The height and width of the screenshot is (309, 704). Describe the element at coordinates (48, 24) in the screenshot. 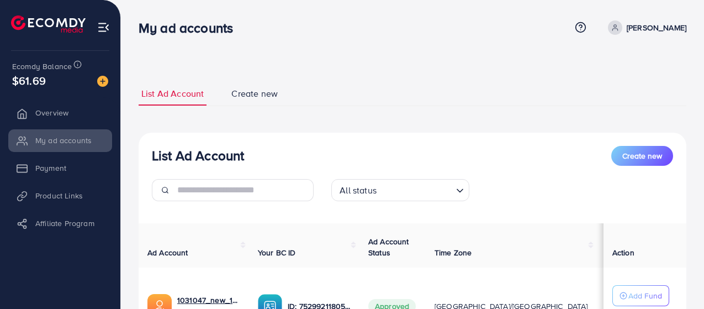

I see `img: logo` at that location.